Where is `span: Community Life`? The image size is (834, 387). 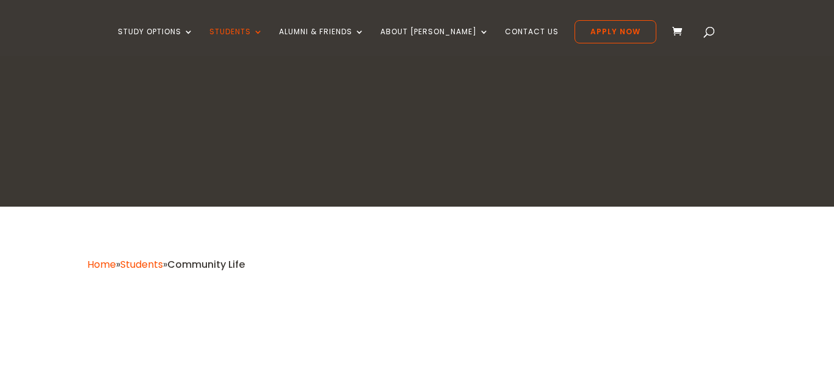
span: Community Life is located at coordinates (206, 264).